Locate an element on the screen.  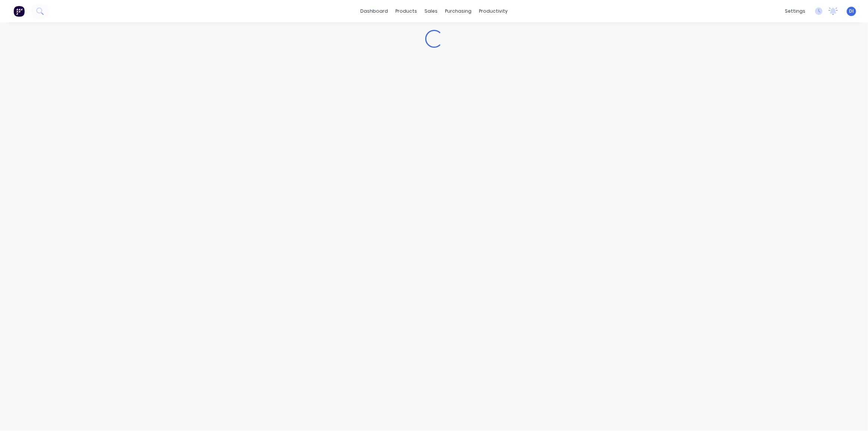
a: dashboard is located at coordinates (374, 11).